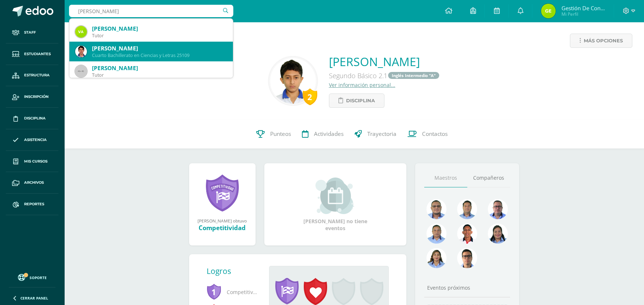 The width and height of the screenshot is (644, 305). I want to click on span: Estudiantes, so click(37, 54).